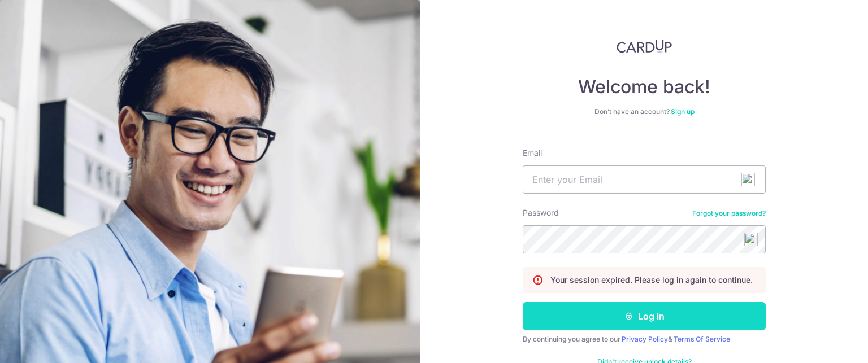  Describe the element at coordinates (644, 339) in the screenshot. I see `div: By continuing you agree to our &` at that location.